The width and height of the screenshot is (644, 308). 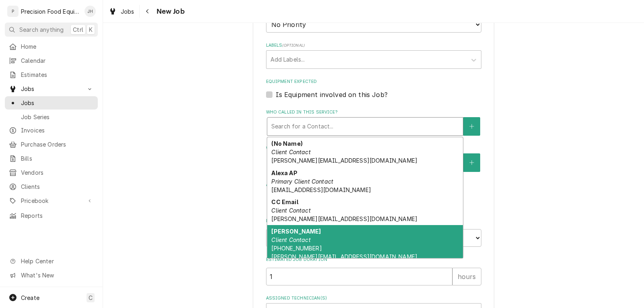 I want to click on a: Go to Pricebook, so click(x=51, y=200).